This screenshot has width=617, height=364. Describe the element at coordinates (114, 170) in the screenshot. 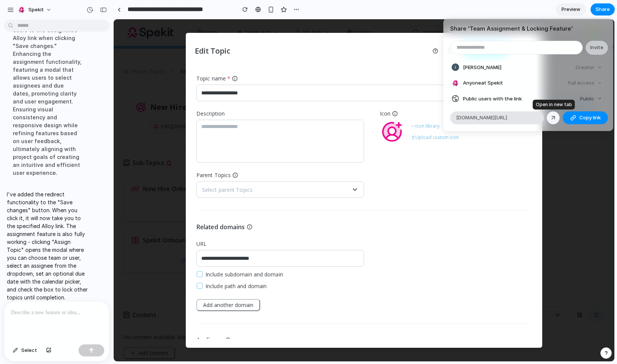

I see `div: Select parent Topics` at that location.